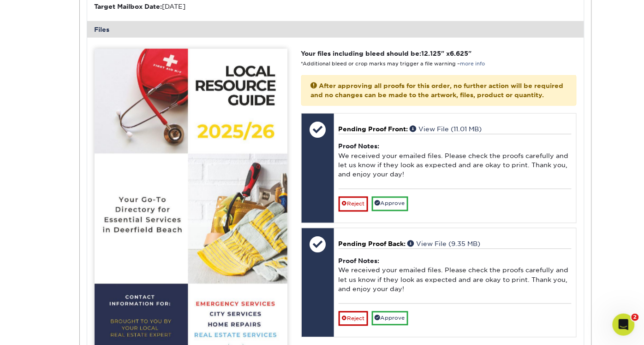 The width and height of the screenshot is (644, 345). I want to click on a: View File (9.35 MB), so click(444, 244).